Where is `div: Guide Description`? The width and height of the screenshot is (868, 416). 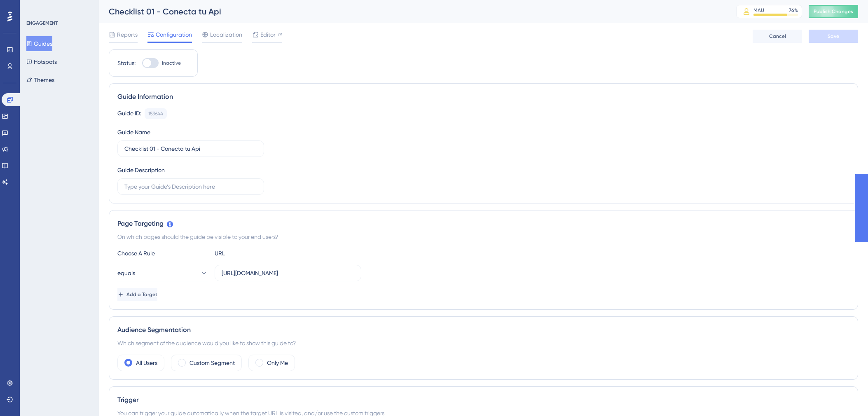
div: Guide Description is located at coordinates (141, 171).